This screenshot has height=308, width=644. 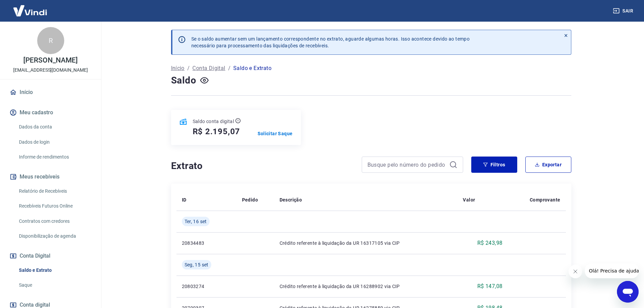 What do you see at coordinates (494, 164) in the screenshot?
I see `button: Filtros` at bounding box center [494, 164].